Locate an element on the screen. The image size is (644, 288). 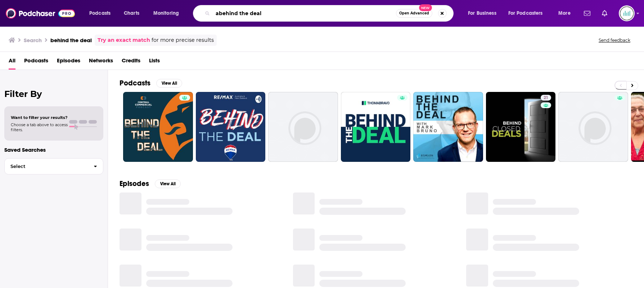
h2: Episodes is located at coordinates (134, 183).